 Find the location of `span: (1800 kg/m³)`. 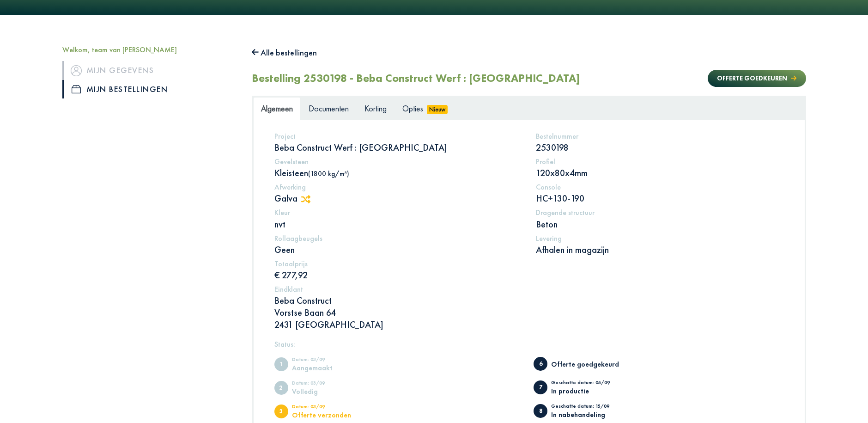

span: (1800 kg/m³) is located at coordinates (329, 174).